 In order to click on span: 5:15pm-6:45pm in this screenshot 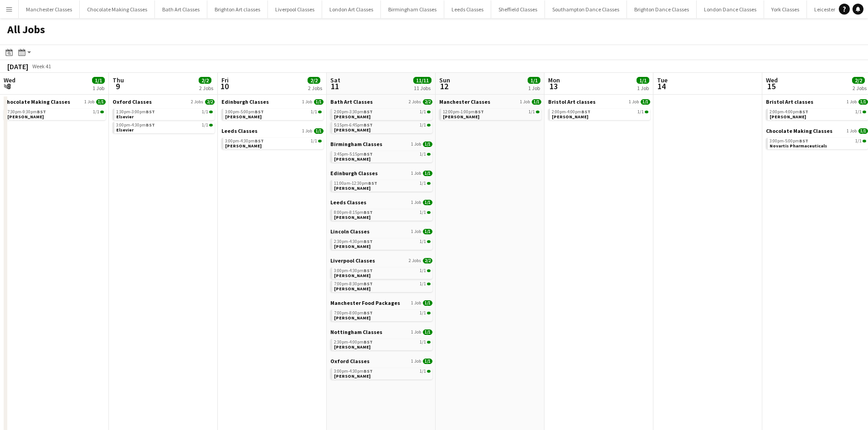, I will do `click(353, 126)`.